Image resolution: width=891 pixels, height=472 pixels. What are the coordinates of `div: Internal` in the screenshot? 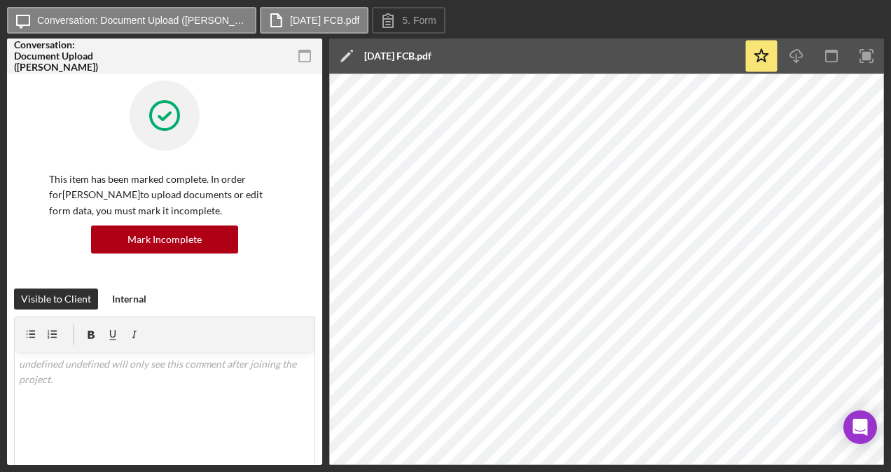 It's located at (129, 299).